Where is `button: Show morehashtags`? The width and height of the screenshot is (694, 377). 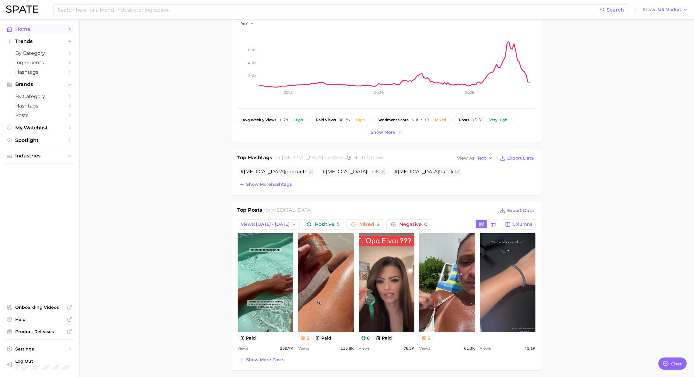 button: Show morehashtags is located at coordinates (266, 184).